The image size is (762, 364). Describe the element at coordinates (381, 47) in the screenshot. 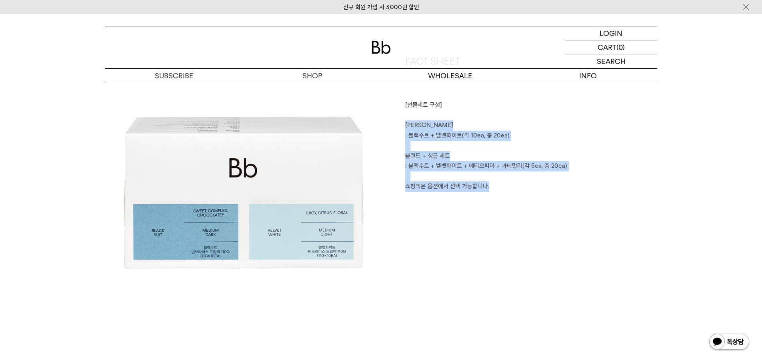

I see `img: 로고` at that location.